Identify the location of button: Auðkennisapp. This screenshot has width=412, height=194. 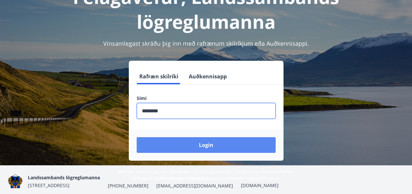
(208, 77).